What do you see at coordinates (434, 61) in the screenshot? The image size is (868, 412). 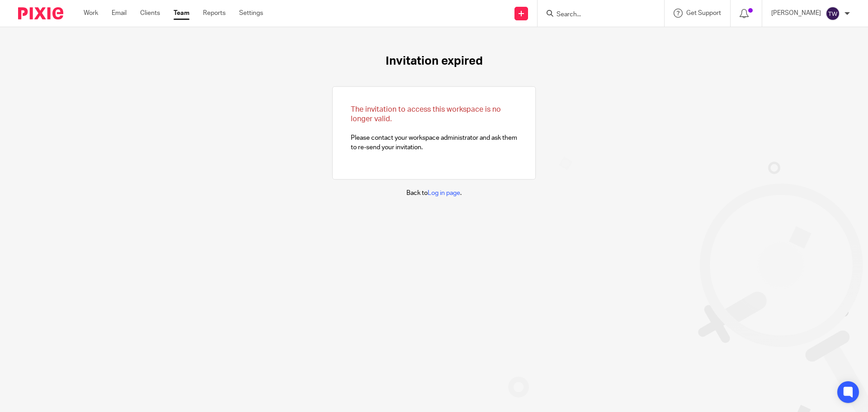 I see `h1: Invitation expired` at bounding box center [434, 61].